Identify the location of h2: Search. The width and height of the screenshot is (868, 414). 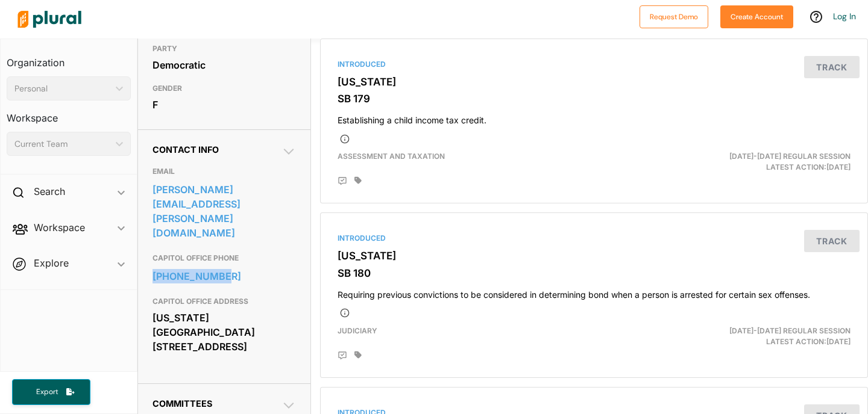
(50, 191).